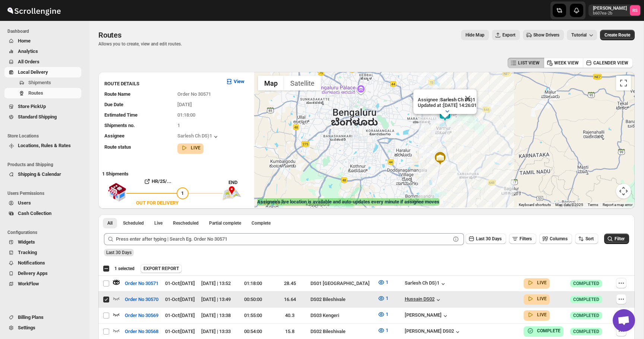 The width and height of the screenshot is (644, 339). Describe the element at coordinates (117, 192) in the screenshot. I see `img: shop.svg` at that location.